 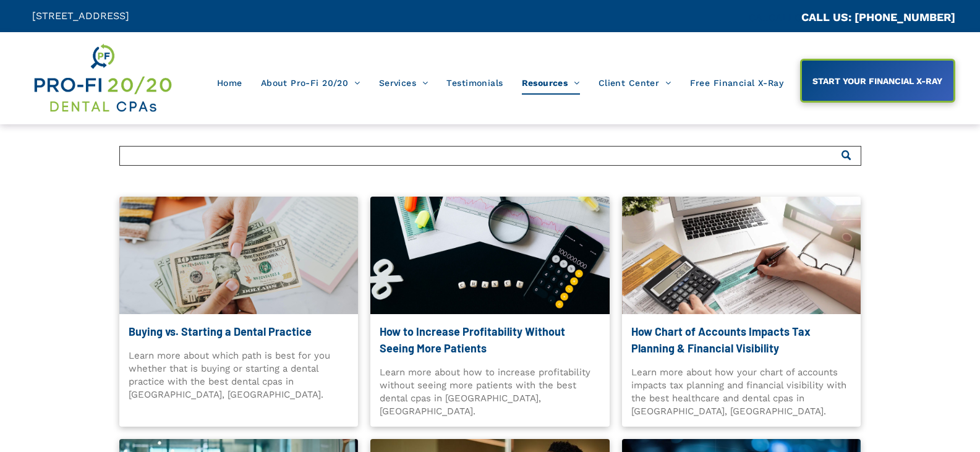 I want to click on a: How to Increase Profitability Without Seeing More Patients, so click(x=490, y=340).